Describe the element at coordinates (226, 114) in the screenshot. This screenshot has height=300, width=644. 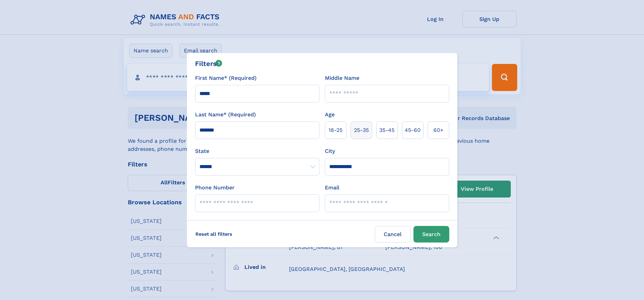
I see `label: Last Name* (Required)` at that location.